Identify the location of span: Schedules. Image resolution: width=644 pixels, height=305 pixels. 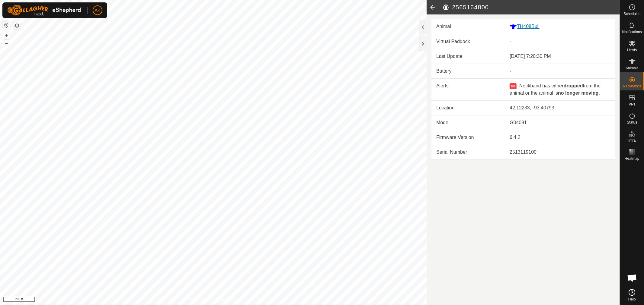
(632, 14).